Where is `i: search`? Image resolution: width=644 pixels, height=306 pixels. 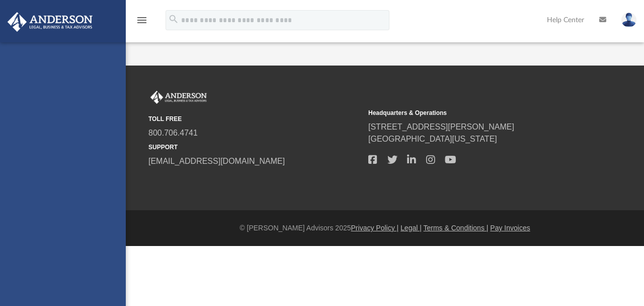
i: search is located at coordinates (174, 19).